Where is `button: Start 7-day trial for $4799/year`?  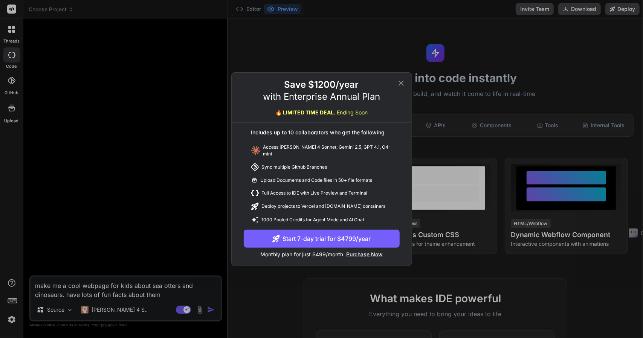 button: Start 7-day trial for $4799/year is located at coordinates (322, 239).